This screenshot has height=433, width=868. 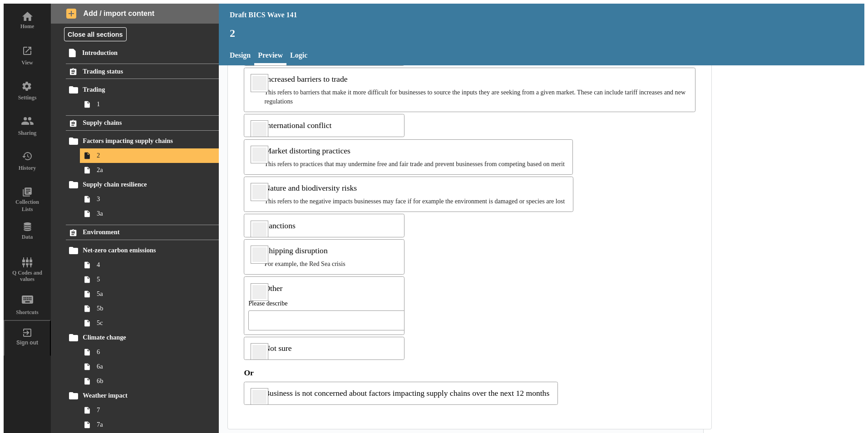 I want to click on a: 6, so click(x=152, y=352).